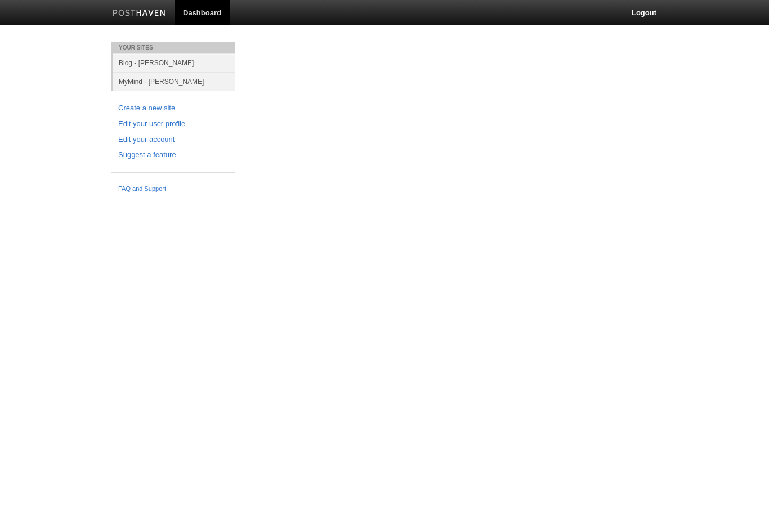 The height and width of the screenshot is (532, 769). I want to click on a: Edit your account, so click(174, 140).